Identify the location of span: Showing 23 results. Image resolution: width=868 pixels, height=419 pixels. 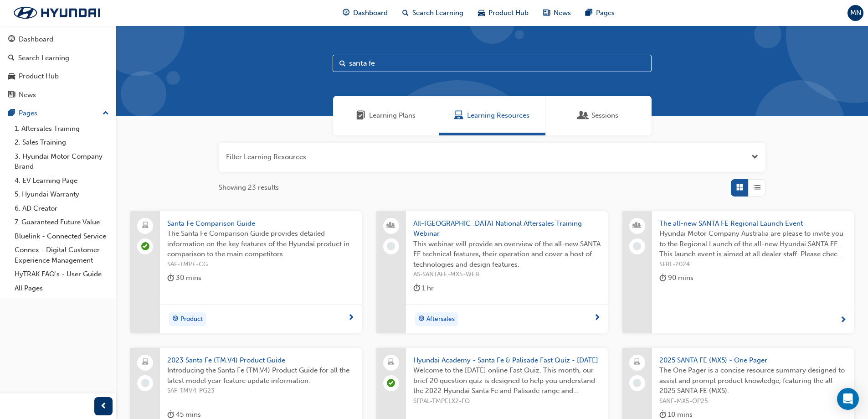
(249, 187).